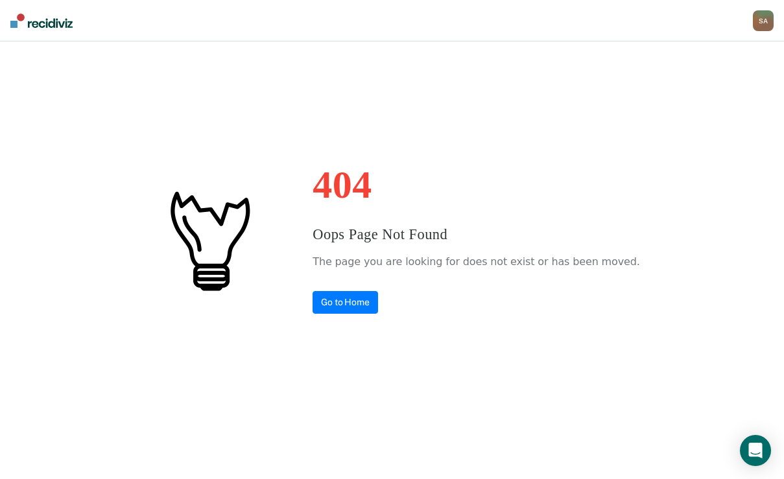 This screenshot has height=479, width=784. What do you see at coordinates (476, 235) in the screenshot?
I see `h3: Oops Page Not Found` at bounding box center [476, 235].